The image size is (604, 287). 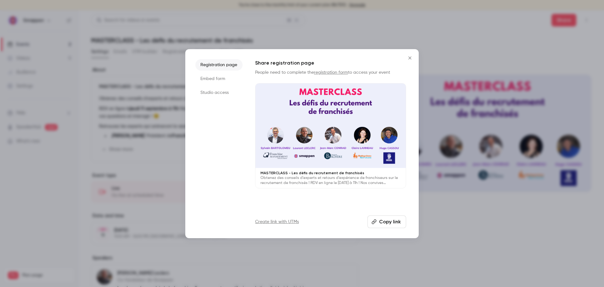 I want to click on button: Copy link, so click(x=387, y=222).